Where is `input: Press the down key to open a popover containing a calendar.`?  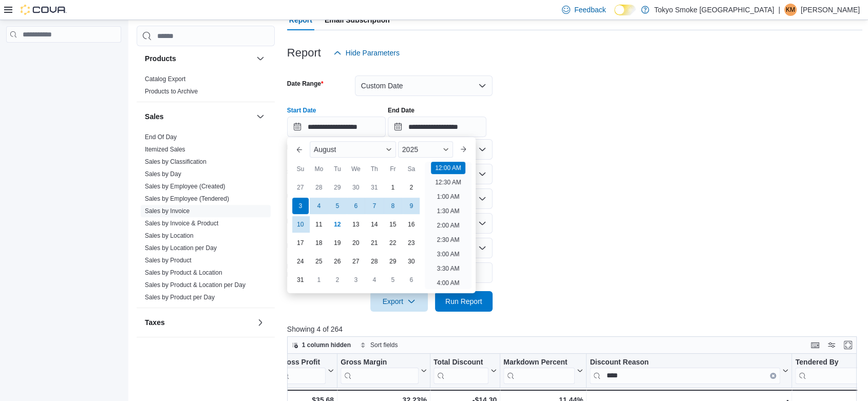
input: Press the down key to open a popover containing a calendar. is located at coordinates (437, 127).